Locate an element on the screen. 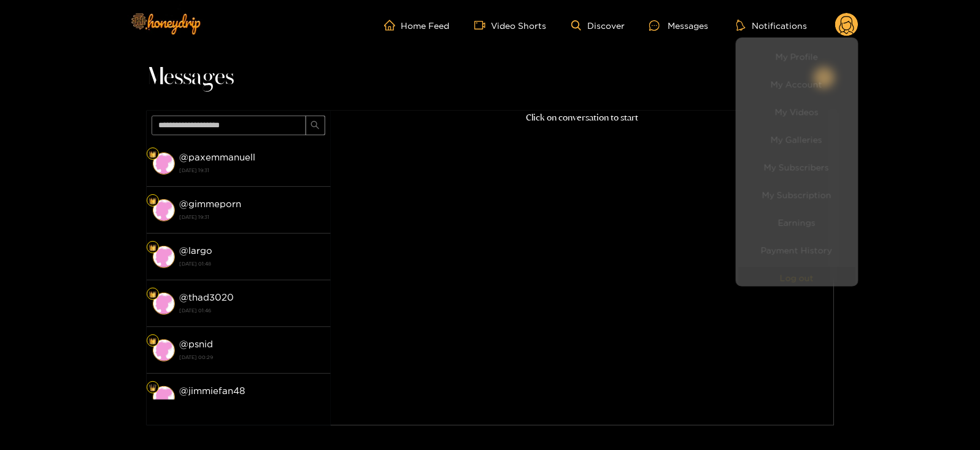  button: Log out is located at coordinates (797, 272).